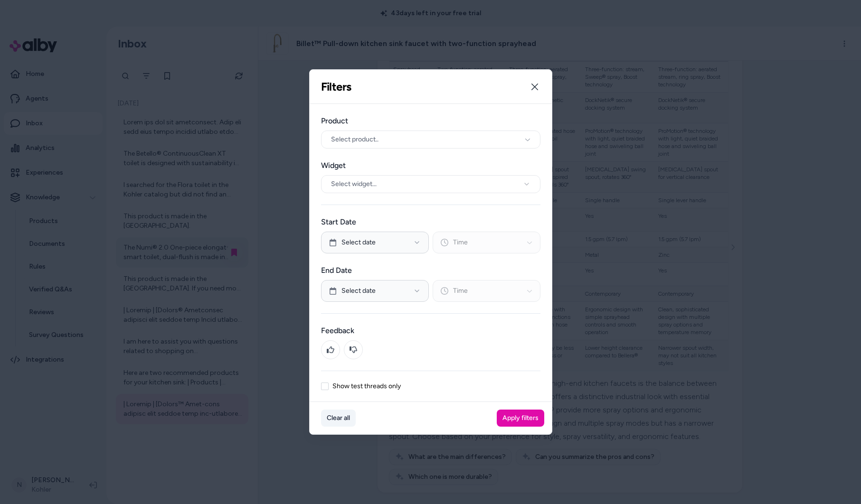 The image size is (861, 504). I want to click on button: Apply filters, so click(521, 418).